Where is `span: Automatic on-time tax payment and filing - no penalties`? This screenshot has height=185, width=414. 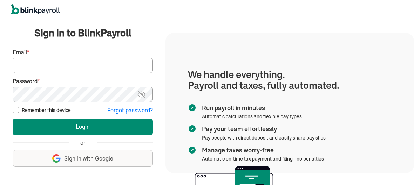
span: Automatic on-time tax payment and filing - no penalties is located at coordinates (263, 159).